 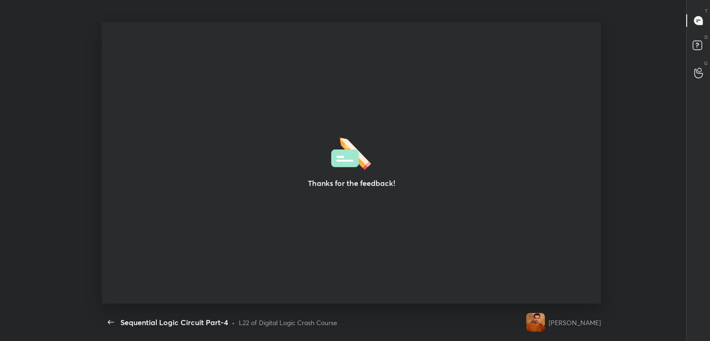 What do you see at coordinates (288, 322) in the screenshot?
I see `div: L22 of Digital Logic Crash Course` at bounding box center [288, 322].